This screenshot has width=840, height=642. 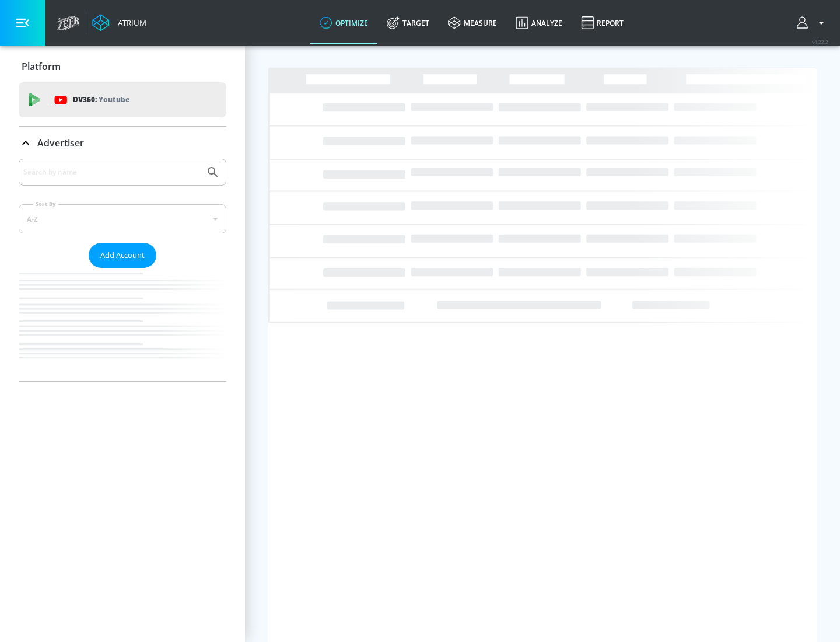 I want to click on div: Platform, so click(x=122, y=67).